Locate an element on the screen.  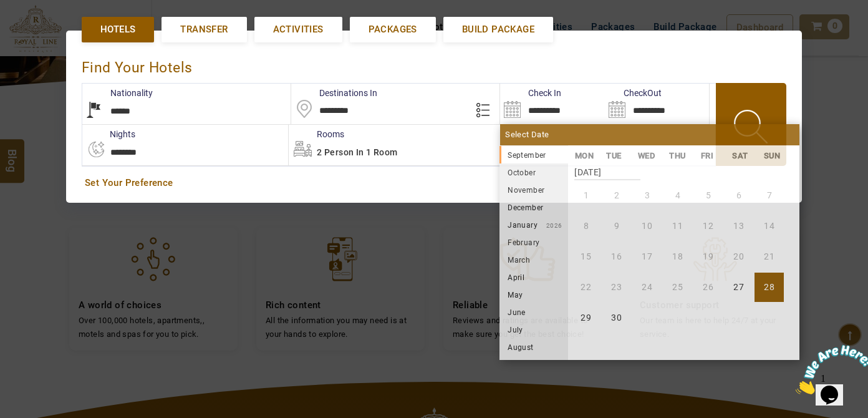
span: Packages is located at coordinates (393, 29).